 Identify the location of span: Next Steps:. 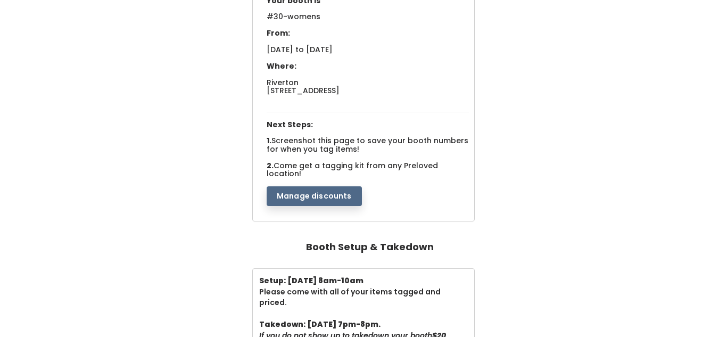
(289, 125).